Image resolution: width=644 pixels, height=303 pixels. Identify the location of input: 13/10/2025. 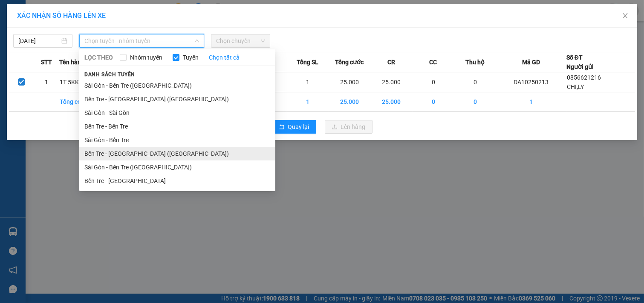
(39, 41).